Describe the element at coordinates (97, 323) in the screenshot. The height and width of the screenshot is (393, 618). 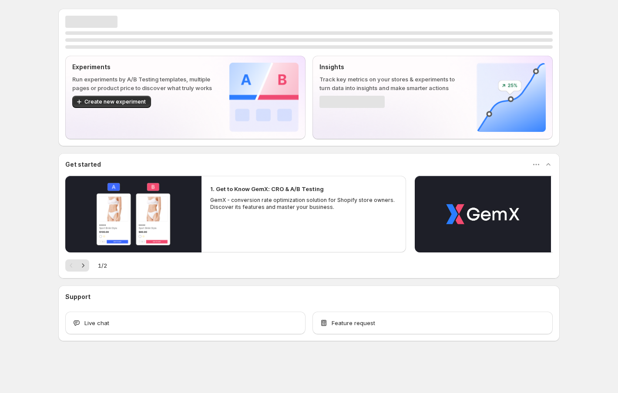
I see `span: Live chat` at that location.